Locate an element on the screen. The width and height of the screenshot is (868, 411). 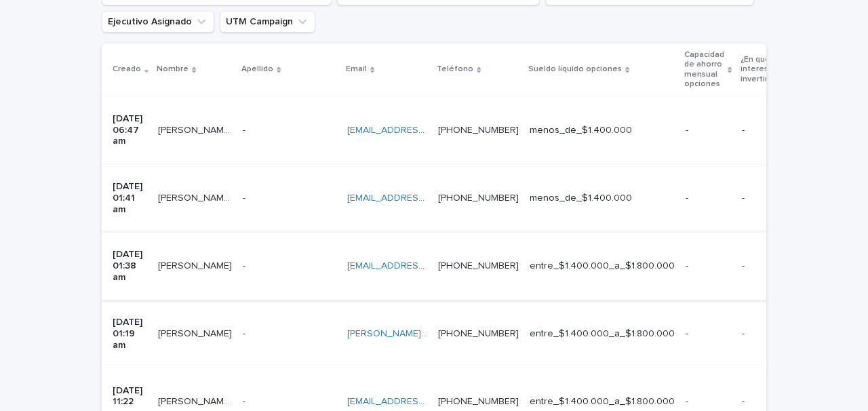
p: Leonila Gajardo is located at coordinates (195, 265).